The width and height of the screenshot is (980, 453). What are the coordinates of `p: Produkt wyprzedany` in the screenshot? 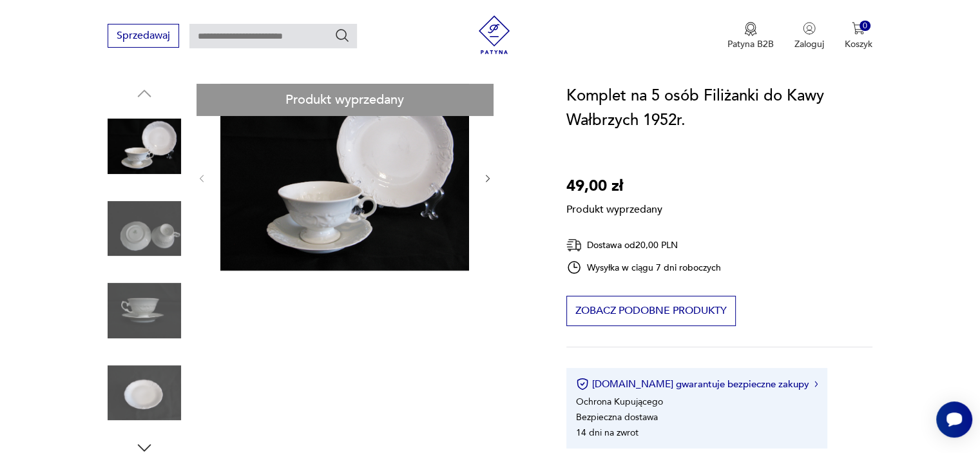 It's located at (614, 207).